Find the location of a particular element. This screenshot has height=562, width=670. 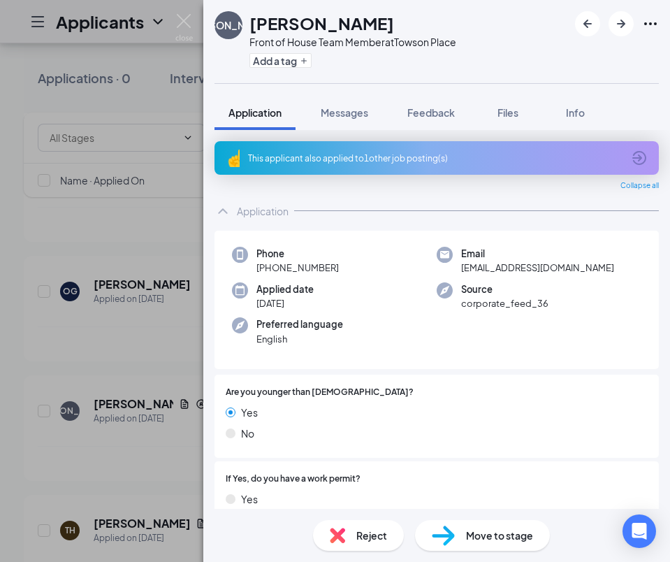

div: This applicant also applied to 1 other job posting(s) is located at coordinates (435, 158).